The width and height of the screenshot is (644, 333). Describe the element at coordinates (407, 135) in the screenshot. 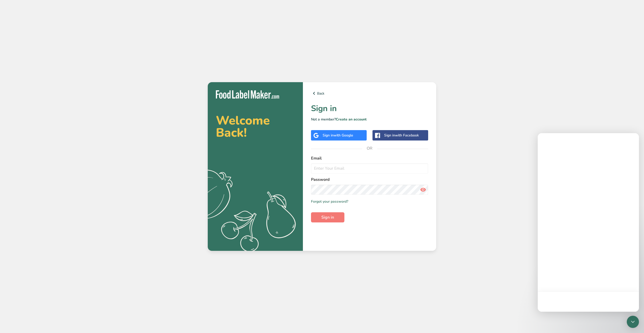

I see `span: with Facebook` at that location.